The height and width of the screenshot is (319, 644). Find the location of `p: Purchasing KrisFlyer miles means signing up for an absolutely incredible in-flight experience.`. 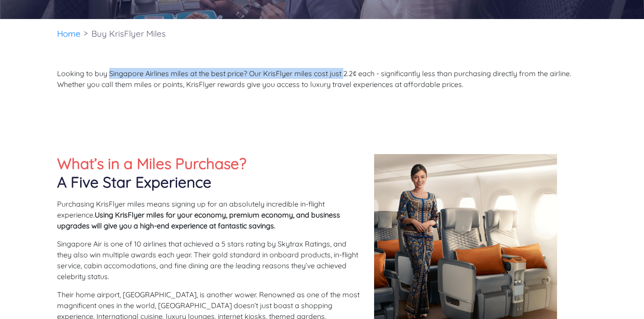

p: Purchasing KrisFlyer miles means signing up for an absolutely incredible in-flight experience. is located at coordinates (209, 215).